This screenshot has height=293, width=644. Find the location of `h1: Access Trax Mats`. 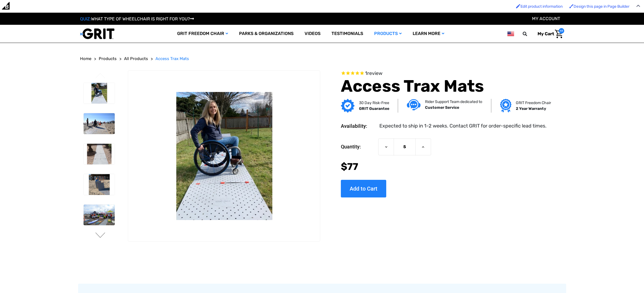

h1: Access Trax Mats is located at coordinates (445, 86).